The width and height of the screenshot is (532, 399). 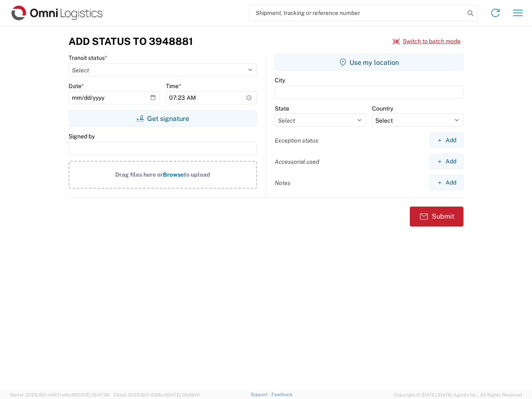 I want to click on label: Exception status, so click(x=296, y=141).